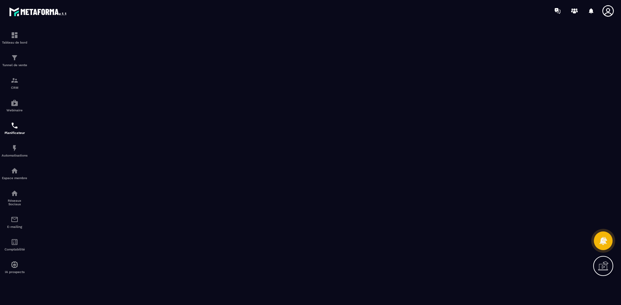  I want to click on p: Planificateur, so click(15, 133).